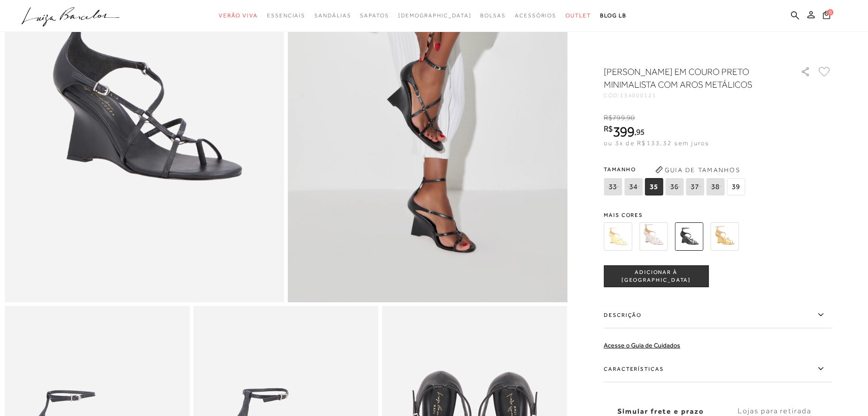  What do you see at coordinates (689, 236) in the screenshot?
I see `img: SANDÁLIA ANABELA EM COURO PRETO MINIMALISTA COM AROS METÁLICOS` at bounding box center [689, 236].